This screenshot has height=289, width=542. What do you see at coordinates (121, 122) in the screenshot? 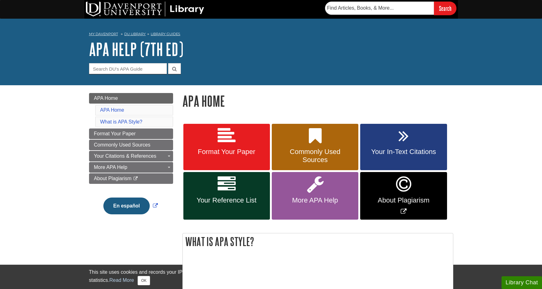
I see `a: What is APA Style?` at bounding box center [121, 122].